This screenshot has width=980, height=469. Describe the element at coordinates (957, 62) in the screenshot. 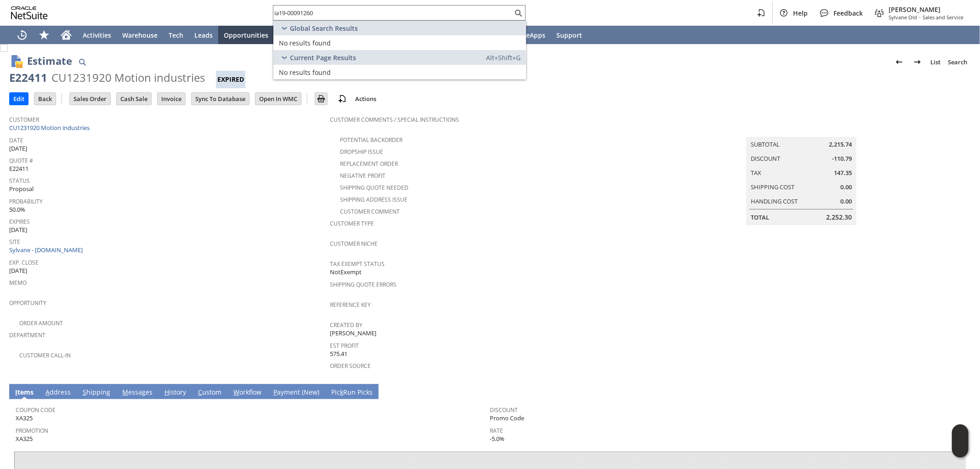

I see `a: Search` at that location.